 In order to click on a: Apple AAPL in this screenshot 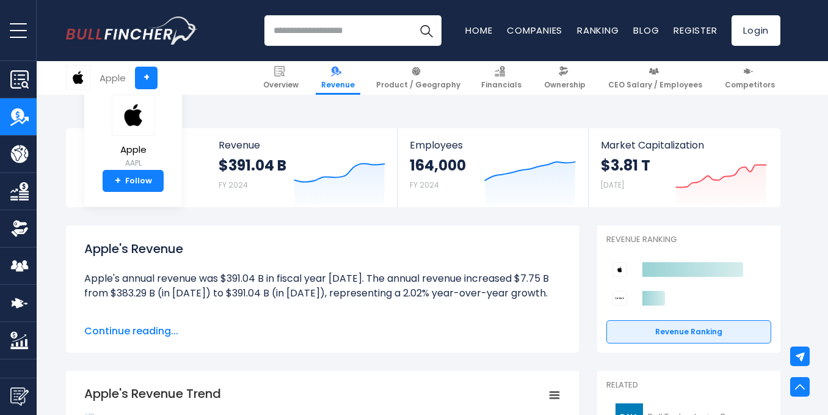, I will do `click(133, 132)`.